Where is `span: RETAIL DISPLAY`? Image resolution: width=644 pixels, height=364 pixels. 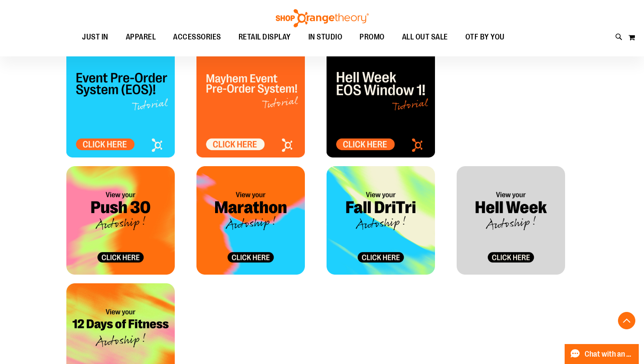 span: RETAIL DISPLAY is located at coordinates (265, 37).